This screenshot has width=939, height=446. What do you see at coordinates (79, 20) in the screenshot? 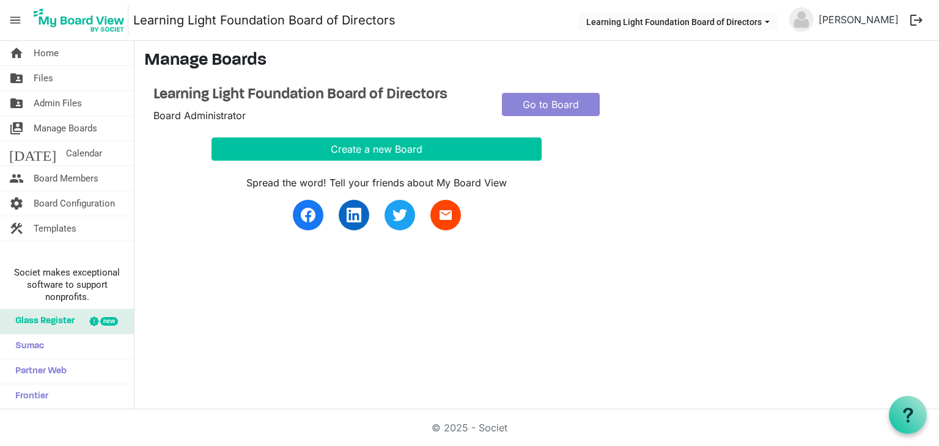
I see `img: My Board View Logo` at bounding box center [79, 20].